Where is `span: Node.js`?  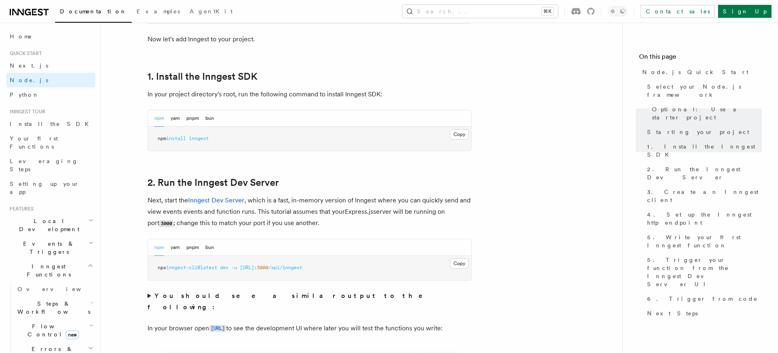 span: Node.js is located at coordinates (29, 80).